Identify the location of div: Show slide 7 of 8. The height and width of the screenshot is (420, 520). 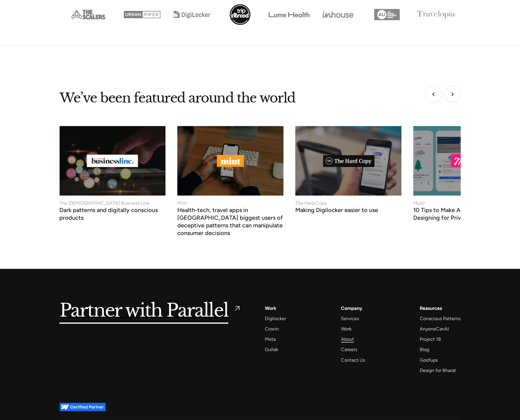
(387, 15).